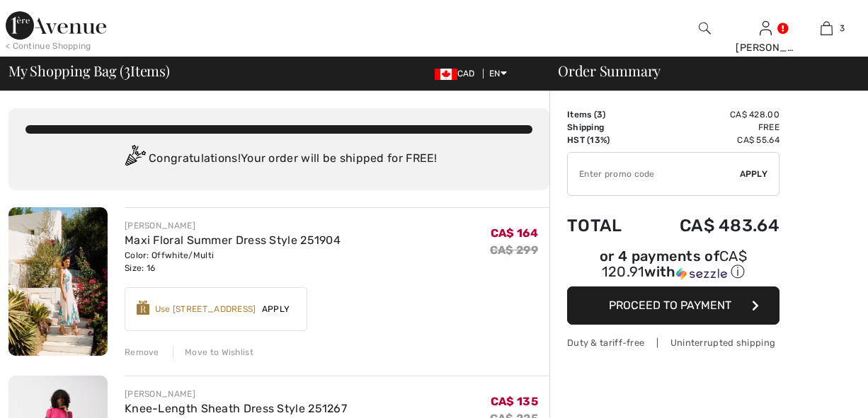 This screenshot has width=868, height=418. Describe the element at coordinates (826, 28) in the screenshot. I see `img: My Bag` at that location.